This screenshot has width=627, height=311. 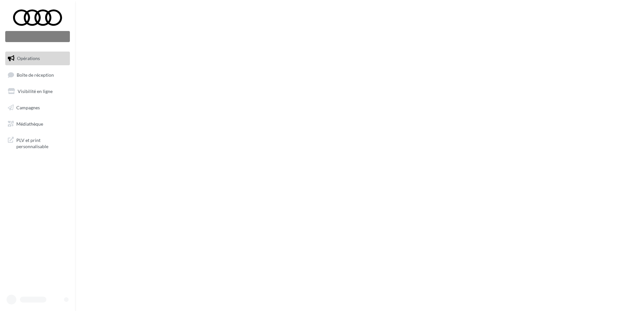 What do you see at coordinates (28, 58) in the screenshot?
I see `span: Opérations` at bounding box center [28, 58].